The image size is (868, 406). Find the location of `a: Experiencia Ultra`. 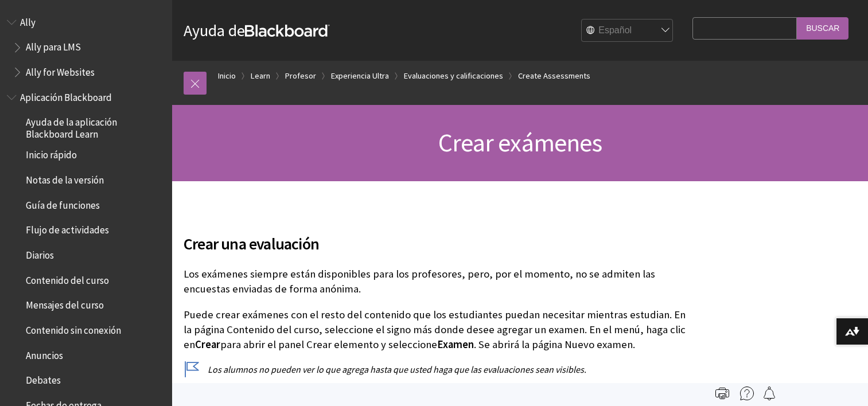

a: Experiencia Ultra is located at coordinates (360, 76).